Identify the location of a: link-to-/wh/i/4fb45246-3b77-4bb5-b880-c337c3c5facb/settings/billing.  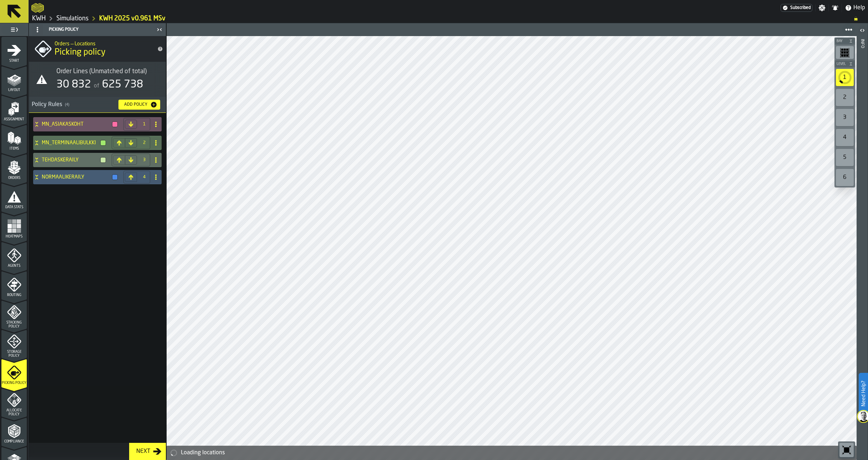
(797, 8).